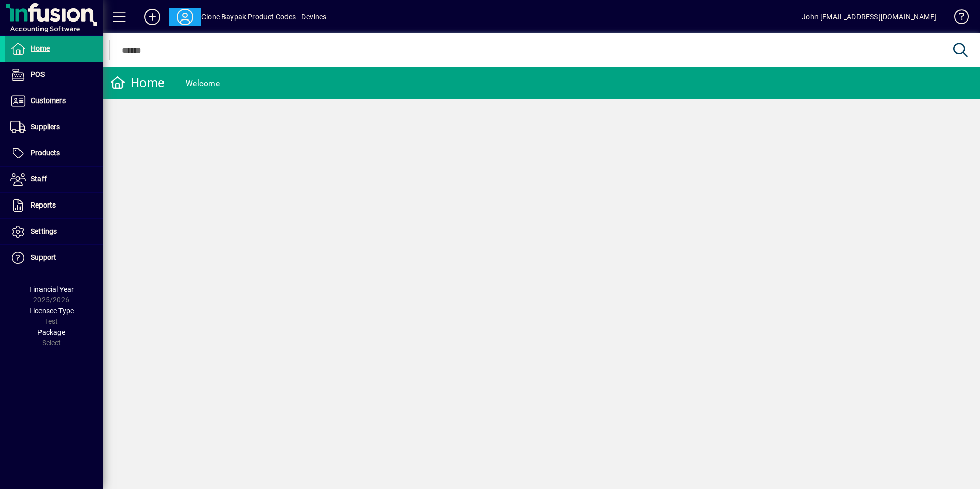  What do you see at coordinates (51, 289) in the screenshot?
I see `span: Financial Year` at bounding box center [51, 289].